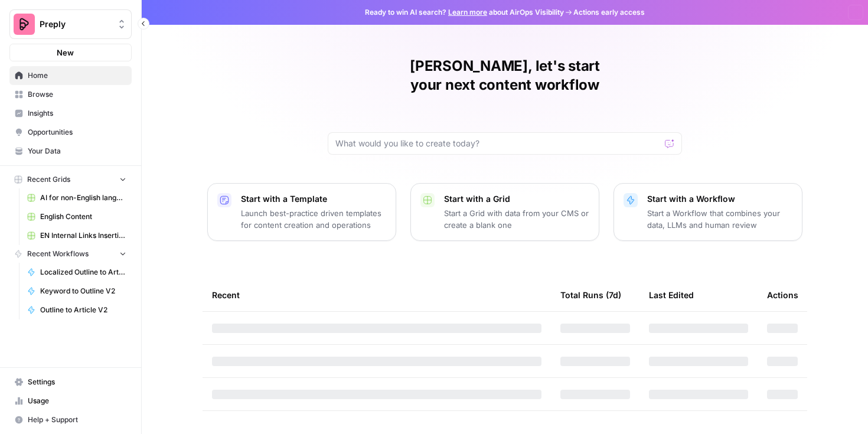 The image size is (868, 434). I want to click on img: Preply Logo, so click(24, 24).